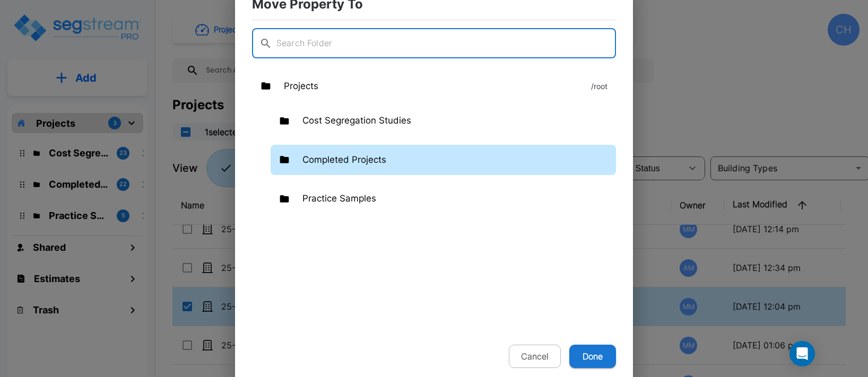  I want to click on p: Projects, so click(301, 86).